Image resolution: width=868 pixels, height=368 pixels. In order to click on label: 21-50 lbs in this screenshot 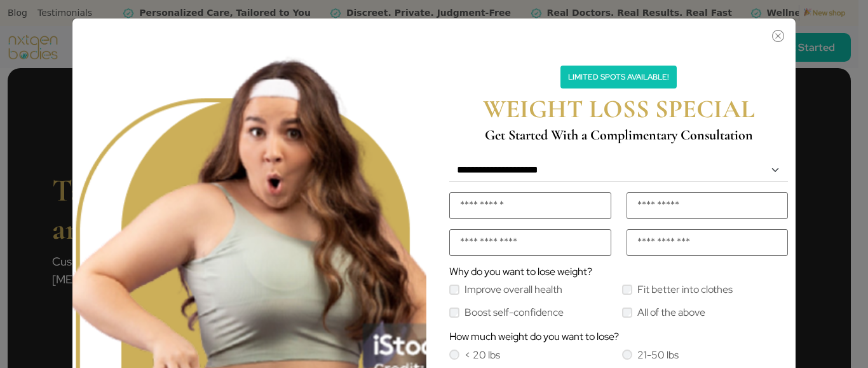, I will do `click(657, 355)`.